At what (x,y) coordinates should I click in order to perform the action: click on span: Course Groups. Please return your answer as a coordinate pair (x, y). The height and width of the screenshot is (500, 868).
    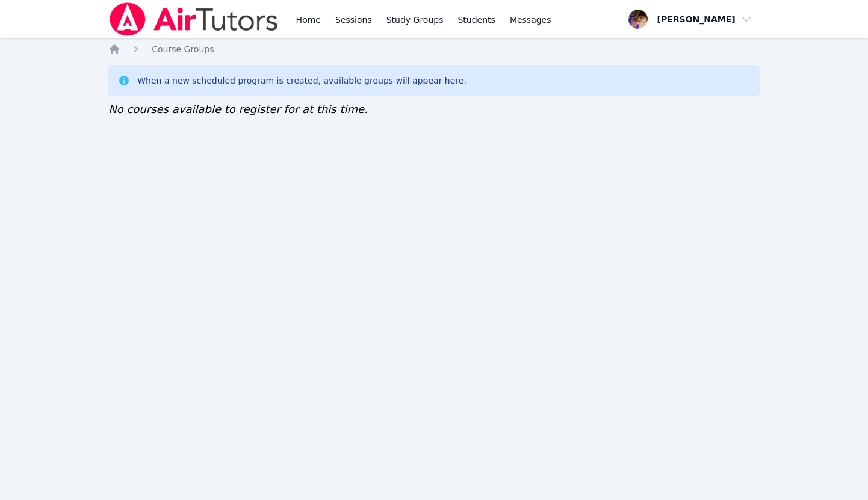
    Looking at the image, I should click on (183, 49).